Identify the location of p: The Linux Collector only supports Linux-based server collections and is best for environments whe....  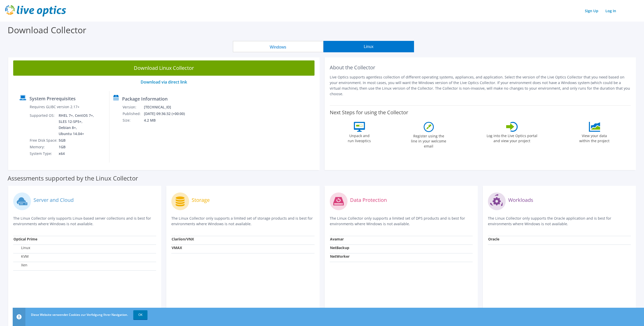
(84, 221).